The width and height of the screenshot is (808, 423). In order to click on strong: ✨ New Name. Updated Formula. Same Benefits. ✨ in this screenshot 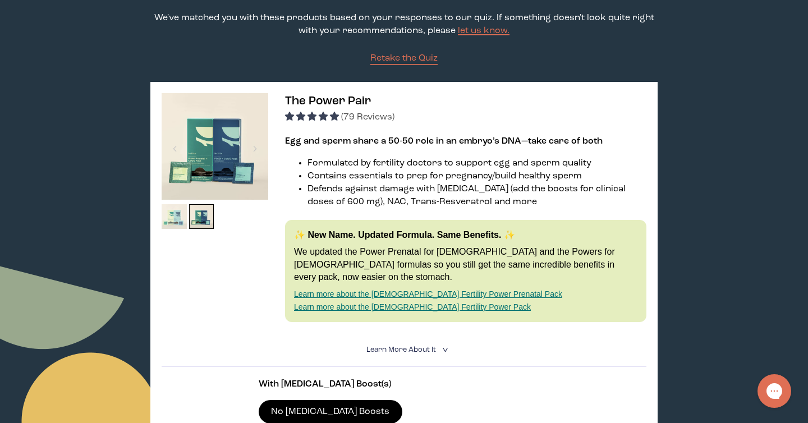, I will do `click(404, 234)`.